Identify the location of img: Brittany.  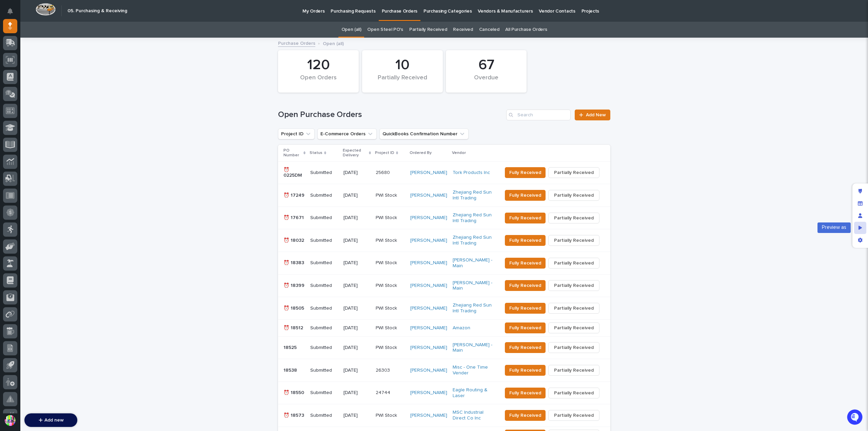
(12, 114).